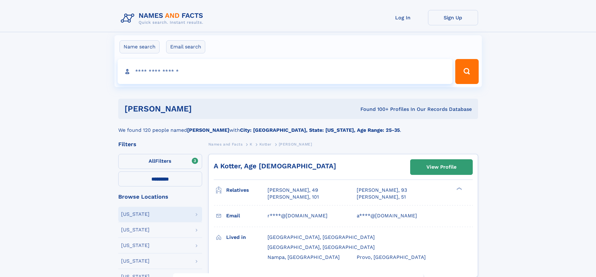  Describe the element at coordinates (374, 109) in the screenshot. I see `div: Found 100+ Profiles In Our Records Database` at that location.